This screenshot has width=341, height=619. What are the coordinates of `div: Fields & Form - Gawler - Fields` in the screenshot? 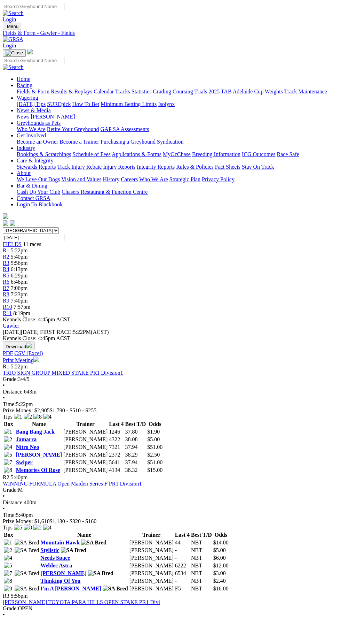 It's located at (171, 33).